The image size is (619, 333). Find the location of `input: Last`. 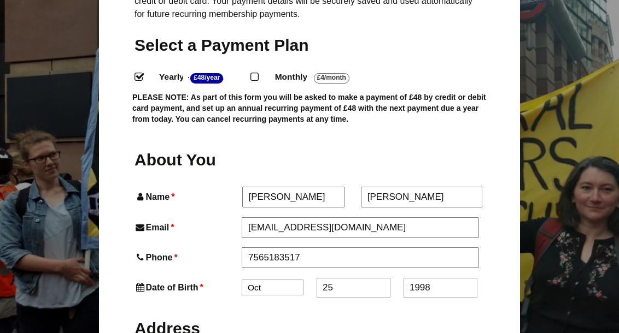

input: Last is located at coordinates (421, 197).